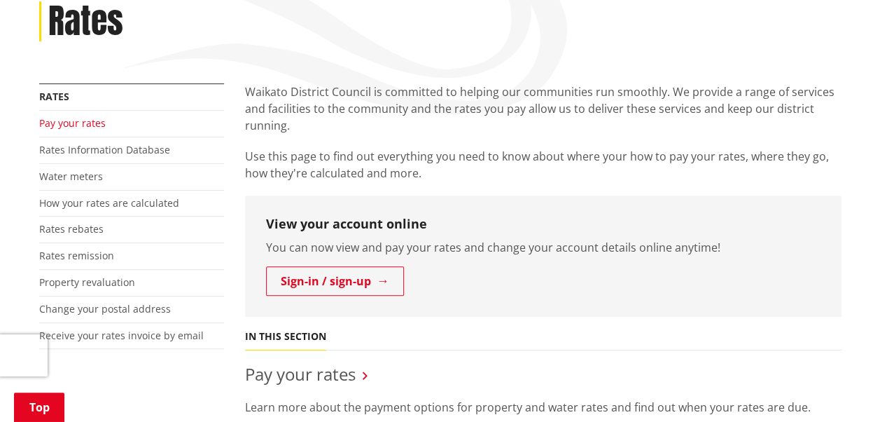  Describe the element at coordinates (87, 281) in the screenshot. I see `a: Property revaluation` at that location.